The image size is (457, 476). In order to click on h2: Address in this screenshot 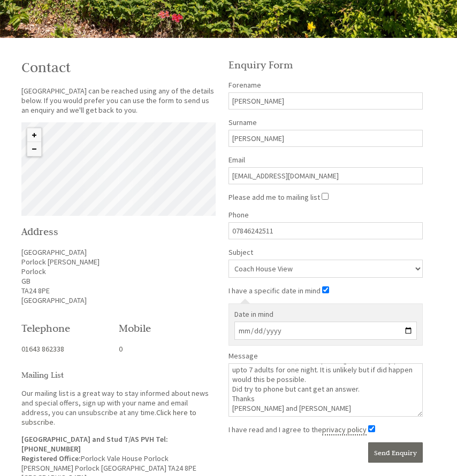, I will do `click(118, 231)`.